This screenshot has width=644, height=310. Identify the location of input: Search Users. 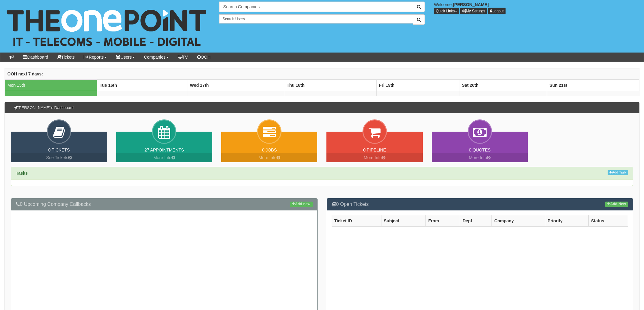
(316, 19).